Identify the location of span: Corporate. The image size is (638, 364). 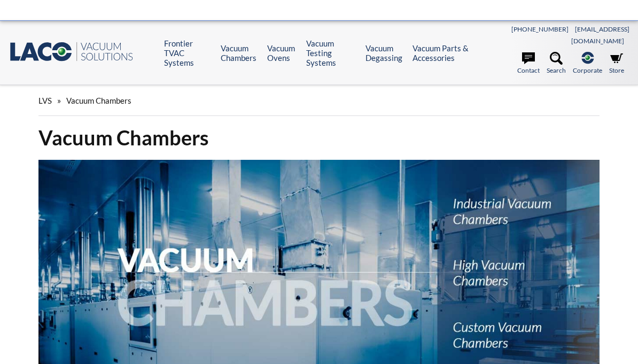
(587, 70).